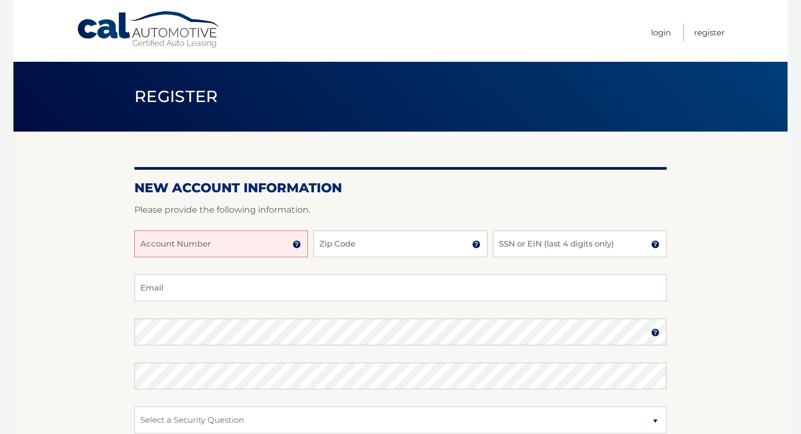 Image resolution: width=801 pixels, height=434 pixels. I want to click on input: SSN or EIN (last 4 digits only), so click(579, 244).